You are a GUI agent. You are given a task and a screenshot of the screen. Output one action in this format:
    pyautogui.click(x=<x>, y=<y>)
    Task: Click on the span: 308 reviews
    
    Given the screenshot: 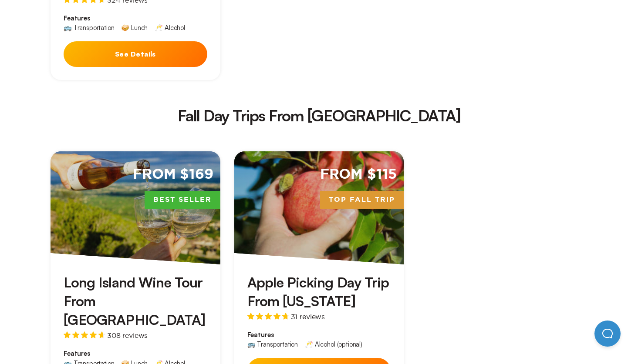 What is the action you would take?
    pyautogui.click(x=127, y=335)
    